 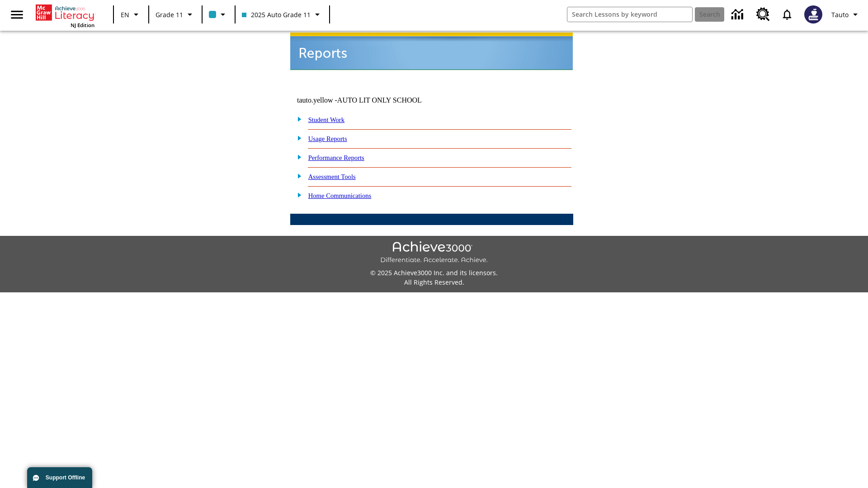 I want to click on span: 2025 Auto Grade 11, so click(x=277, y=15).